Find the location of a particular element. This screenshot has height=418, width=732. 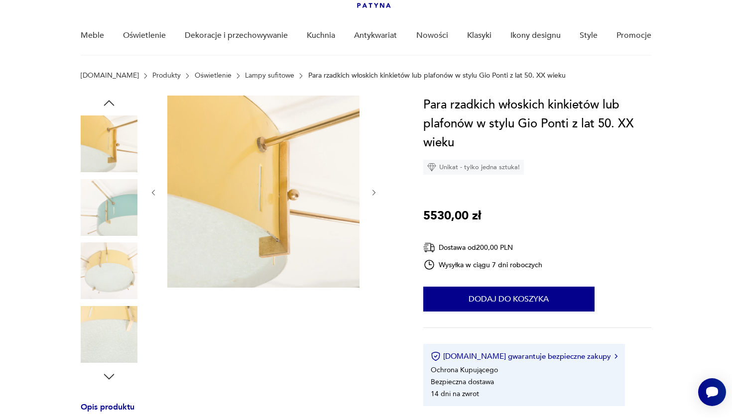

img: Ikona strzałki w prawo is located at coordinates (616, 357).